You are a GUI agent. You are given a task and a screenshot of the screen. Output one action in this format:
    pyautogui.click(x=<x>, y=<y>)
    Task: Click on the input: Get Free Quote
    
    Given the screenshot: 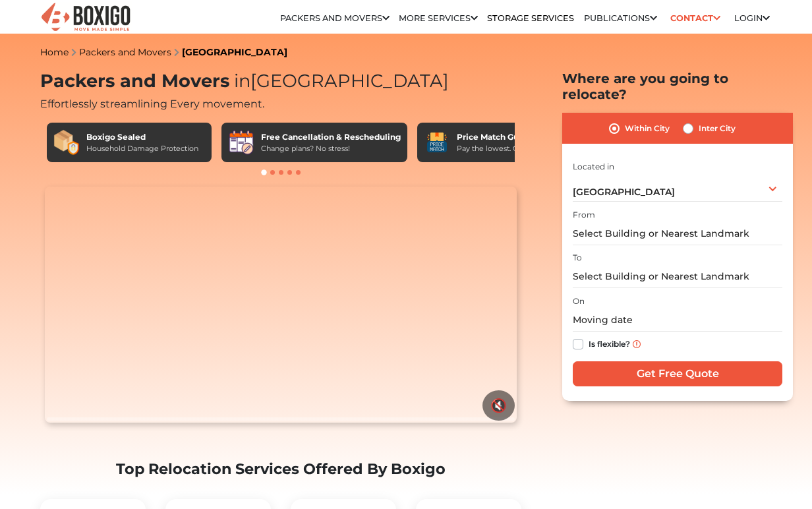 What is the action you would take?
    pyautogui.click(x=677, y=373)
    